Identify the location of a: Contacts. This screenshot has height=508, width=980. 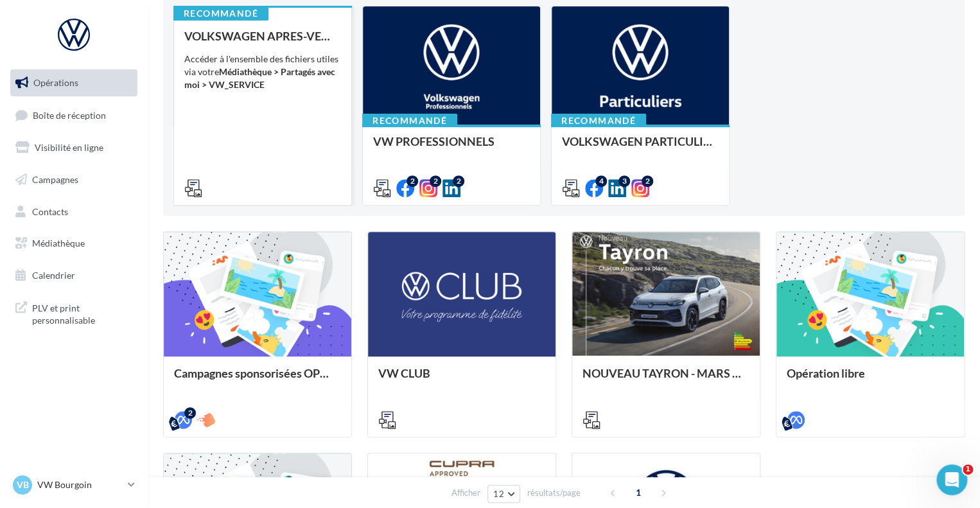
(74, 212).